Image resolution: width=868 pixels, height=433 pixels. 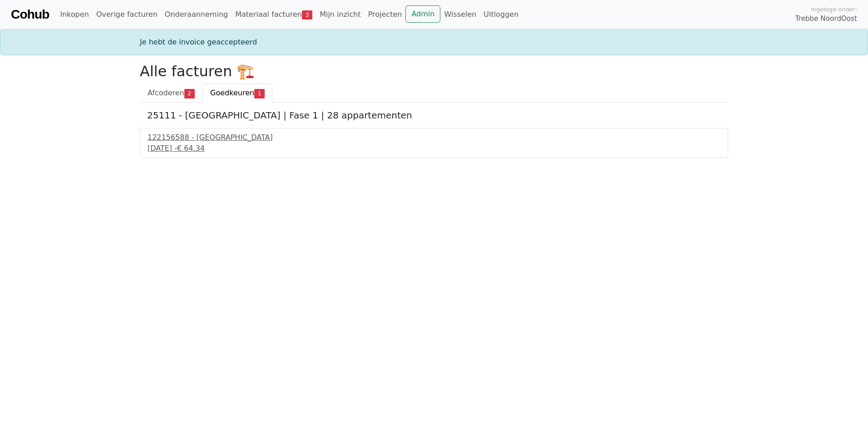 I want to click on span: € 64,34, so click(x=191, y=148).